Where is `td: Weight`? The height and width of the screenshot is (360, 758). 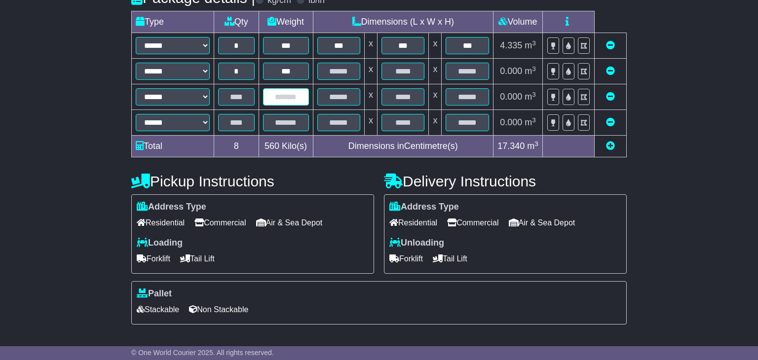 td: Weight is located at coordinates (286, 22).